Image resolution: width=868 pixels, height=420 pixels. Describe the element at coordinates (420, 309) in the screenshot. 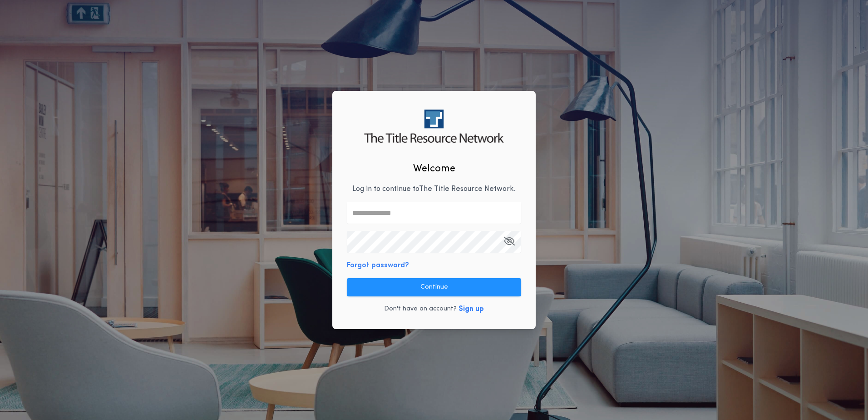

I see `p: Don't have an account?` at that location.